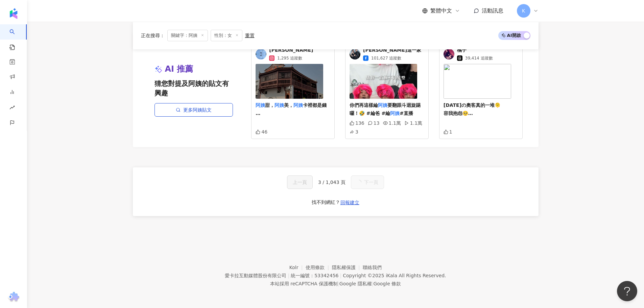 This screenshot has height=308, width=644. Describe the element at coordinates (270, 105) in the screenshot. I see `span: 甜，` at that location.